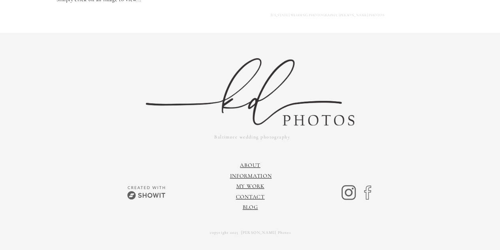 Image resolution: width=500 pixels, height=250 pixels. What do you see at coordinates (250, 186) in the screenshot?
I see `a: My Work` at bounding box center [250, 186].